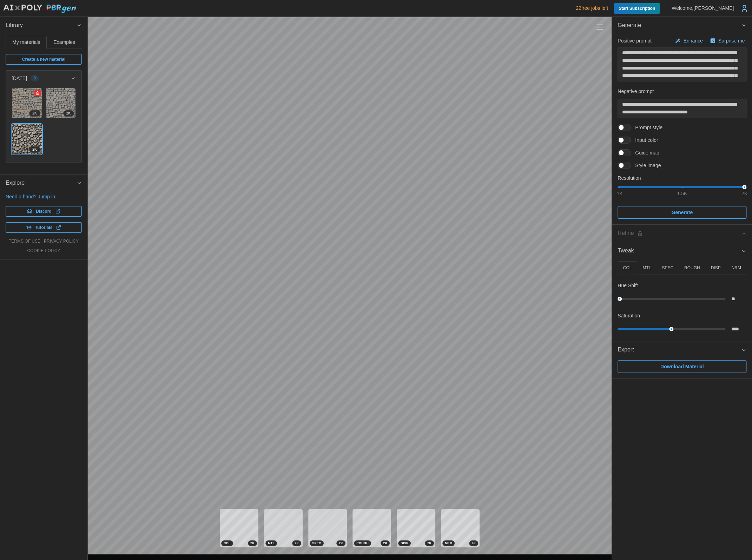 This screenshot has width=752, height=560. What do you see at coordinates (27, 139) in the screenshot?
I see `a: QKXmxbfqNnSJEMz4pg3d2K` at bounding box center [27, 139].